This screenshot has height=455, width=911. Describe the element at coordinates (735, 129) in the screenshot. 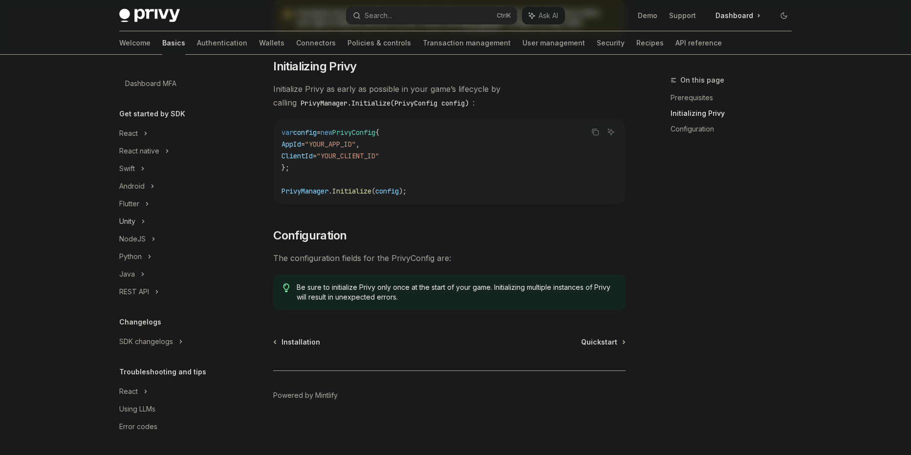

I see `a: Configuration` at that location.